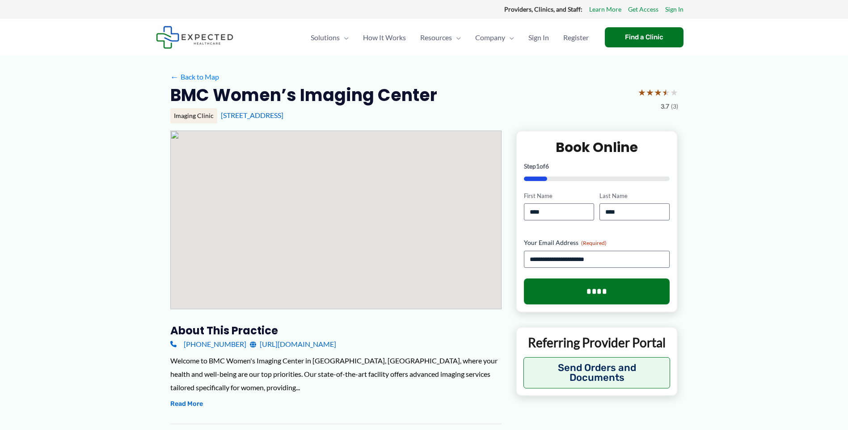  I want to click on strong: Providers, Clinics, and Staff:, so click(543, 9).